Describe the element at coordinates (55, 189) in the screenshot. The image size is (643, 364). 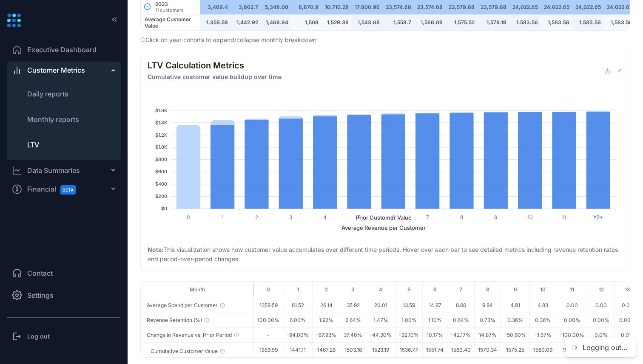
I see `span: Financial` at that location.